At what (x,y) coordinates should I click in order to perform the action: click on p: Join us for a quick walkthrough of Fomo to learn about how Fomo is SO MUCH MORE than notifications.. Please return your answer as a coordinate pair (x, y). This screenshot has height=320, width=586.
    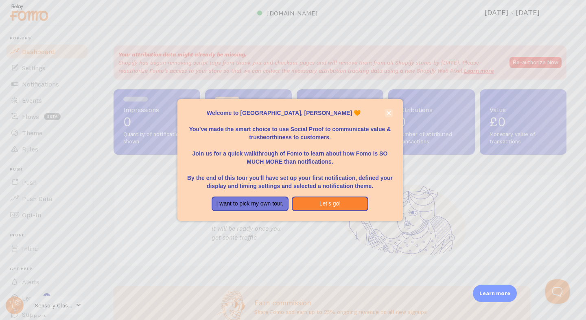
    Looking at the image, I should click on (290, 154).